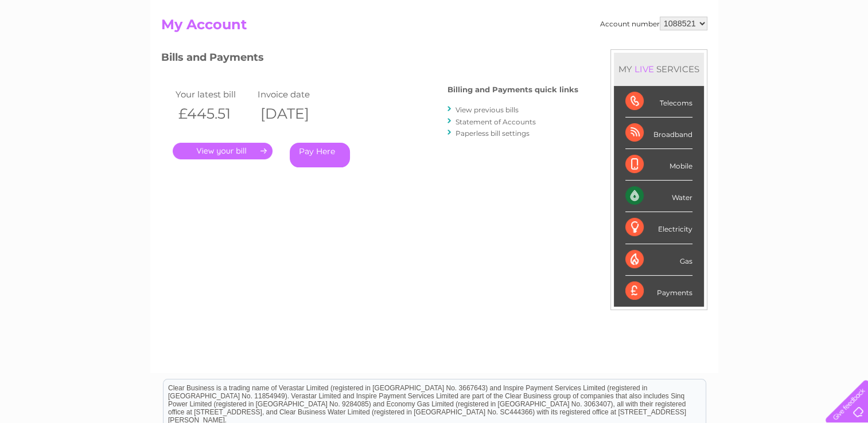 The width and height of the screenshot is (868, 423). What do you see at coordinates (320, 154) in the screenshot?
I see `a: Pay Here` at bounding box center [320, 154].